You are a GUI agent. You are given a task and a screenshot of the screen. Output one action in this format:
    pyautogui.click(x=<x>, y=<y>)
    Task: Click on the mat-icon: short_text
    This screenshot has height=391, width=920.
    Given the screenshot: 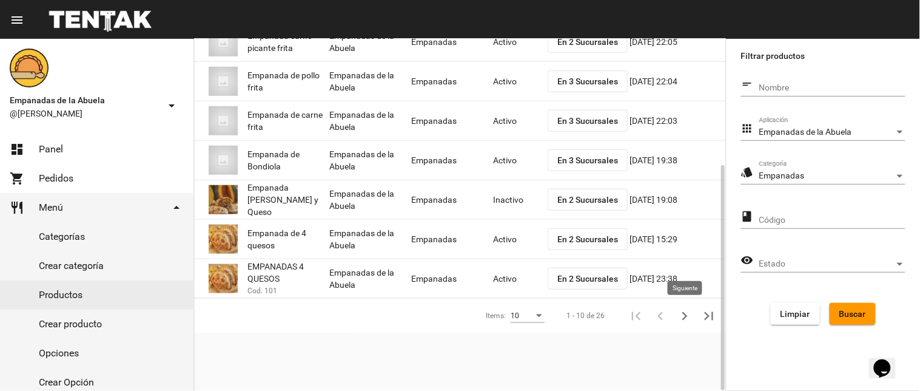 What is the action you would take?
    pyautogui.click(x=747, y=84)
    